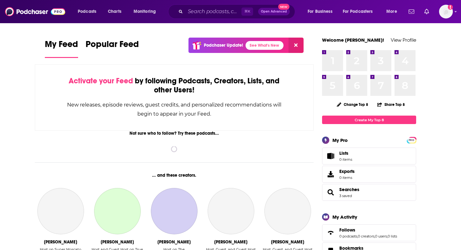 This screenshot has height=250, width=461. I want to click on a: Popular Feed, so click(112, 48).